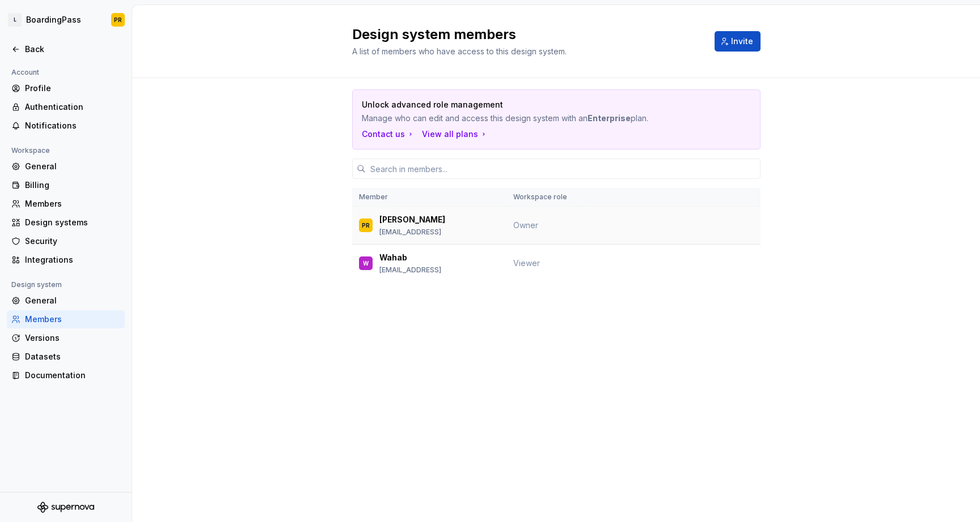 The image size is (980, 522). Describe the element at coordinates (66, 260) in the screenshot. I see `a: Integrations` at that location.